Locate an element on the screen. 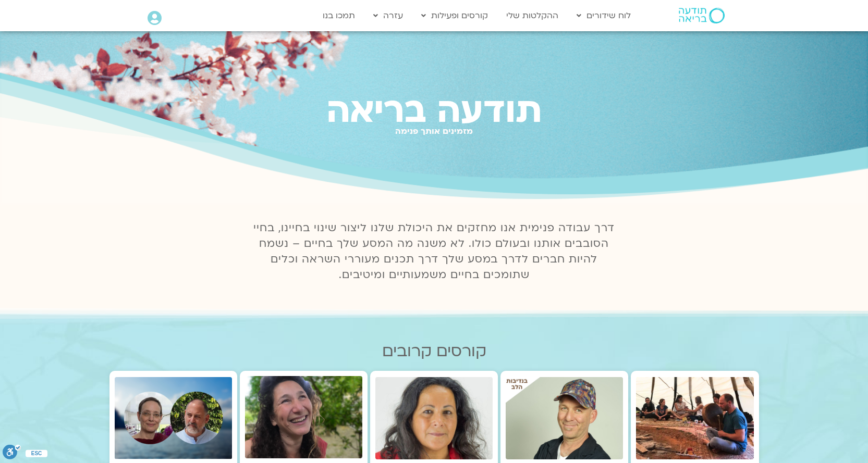 This screenshot has height=463, width=868. a: לוח שידורים is located at coordinates (604, 15).